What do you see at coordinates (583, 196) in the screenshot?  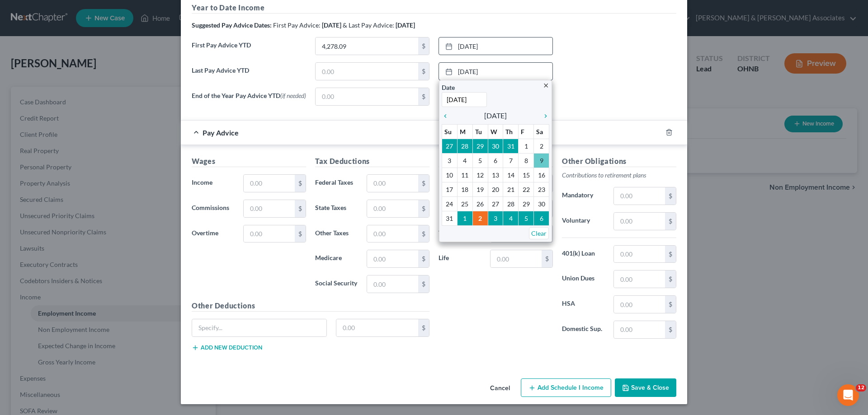 I see `label: Mandatory` at bounding box center [583, 196].